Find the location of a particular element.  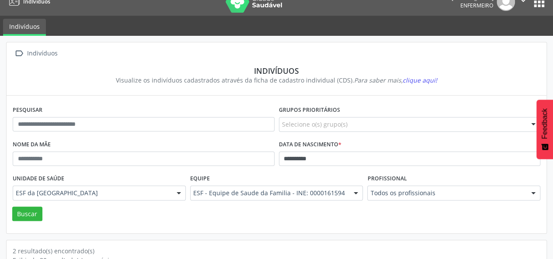

span: Feedback is located at coordinates (545, 124).